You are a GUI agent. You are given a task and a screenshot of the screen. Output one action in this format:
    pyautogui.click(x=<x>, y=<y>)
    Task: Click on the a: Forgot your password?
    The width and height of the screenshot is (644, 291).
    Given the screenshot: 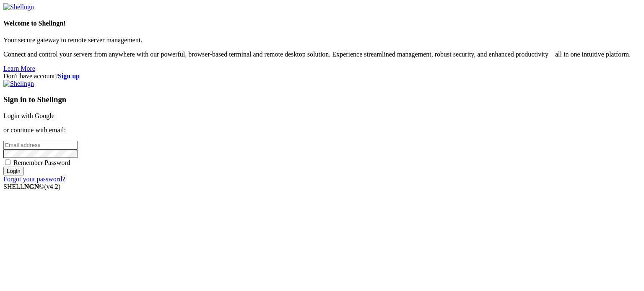 What is the action you would take?
    pyautogui.click(x=34, y=179)
    